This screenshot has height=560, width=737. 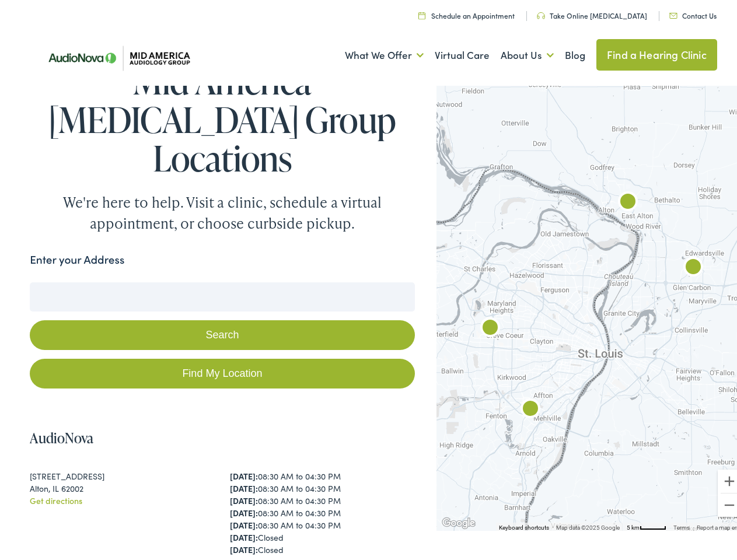 I want to click on a: Contact Us, so click(x=692, y=12).